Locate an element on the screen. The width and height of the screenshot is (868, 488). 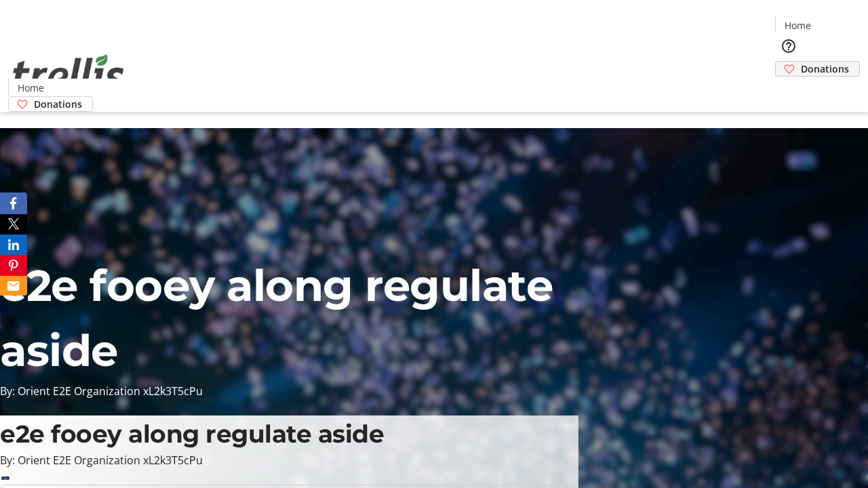
button: Cart is located at coordinates (789, 90).